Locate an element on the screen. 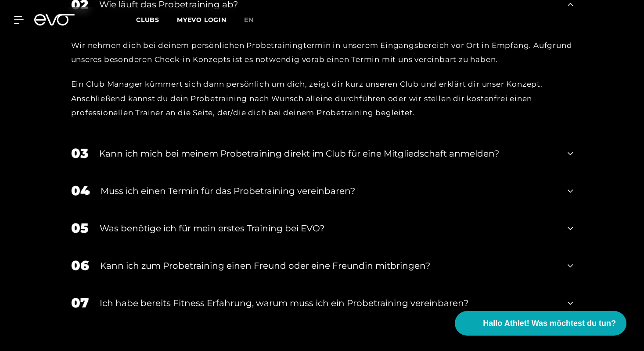  div: 07 is located at coordinates (80, 302).